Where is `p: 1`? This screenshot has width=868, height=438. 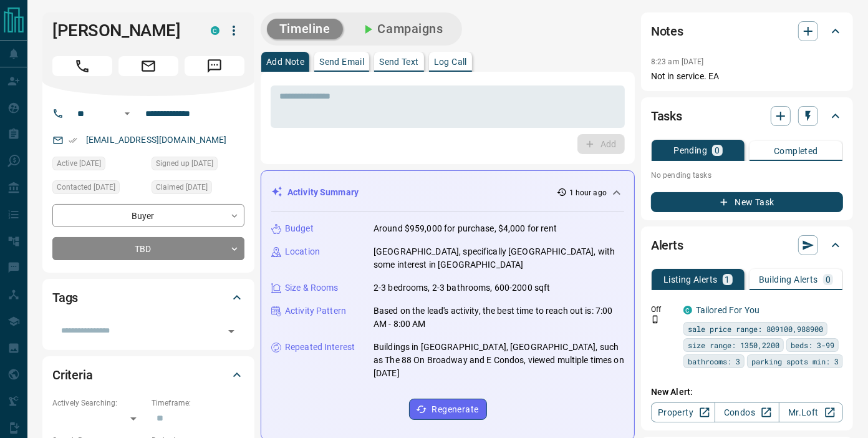 p: 1 is located at coordinates (728, 279).